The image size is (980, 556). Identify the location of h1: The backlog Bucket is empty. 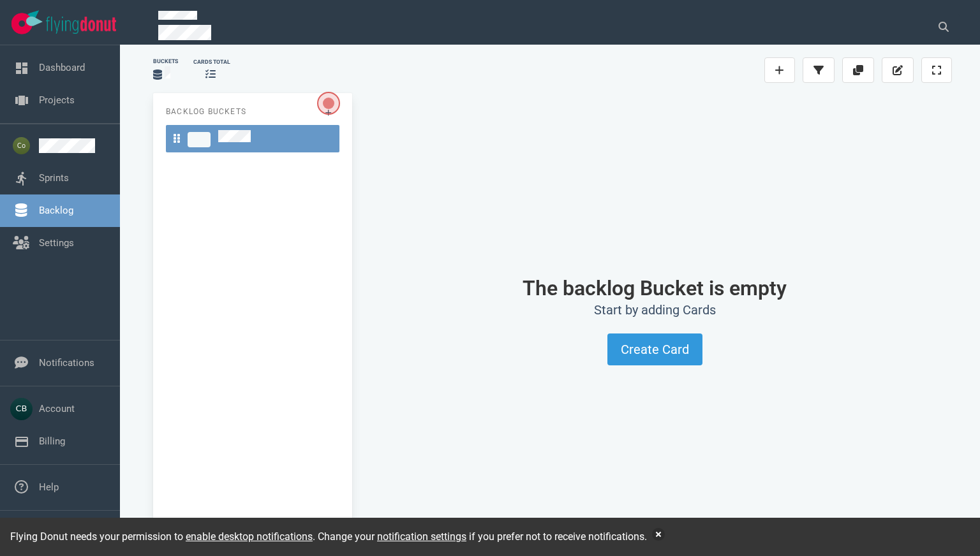
(654, 288).